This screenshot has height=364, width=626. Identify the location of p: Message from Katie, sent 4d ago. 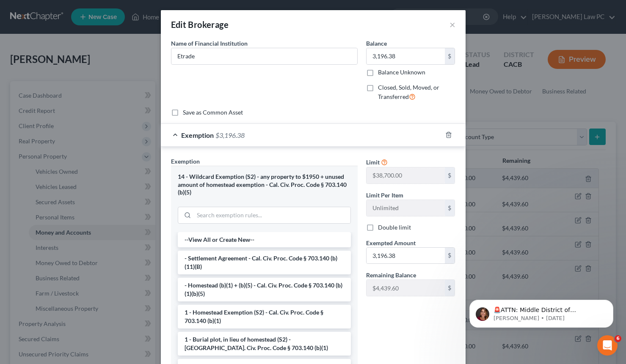
(91, 36).